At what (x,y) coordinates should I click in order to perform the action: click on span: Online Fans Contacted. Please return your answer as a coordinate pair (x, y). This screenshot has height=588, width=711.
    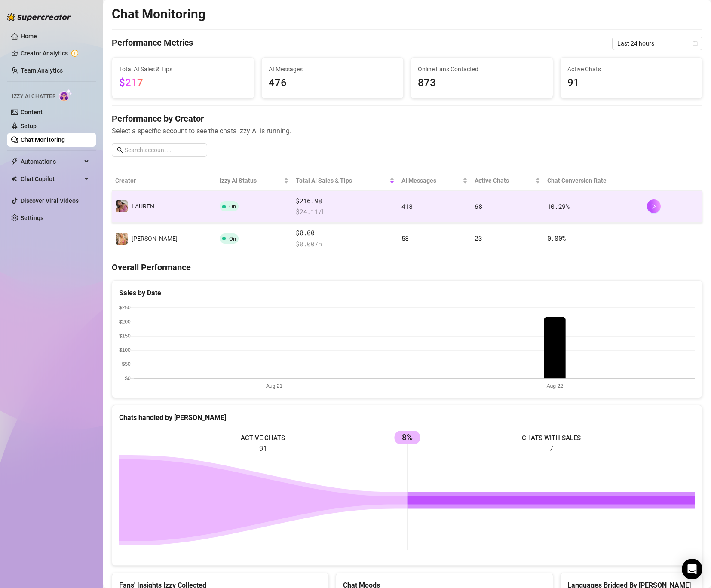
    Looking at the image, I should click on (482, 69).